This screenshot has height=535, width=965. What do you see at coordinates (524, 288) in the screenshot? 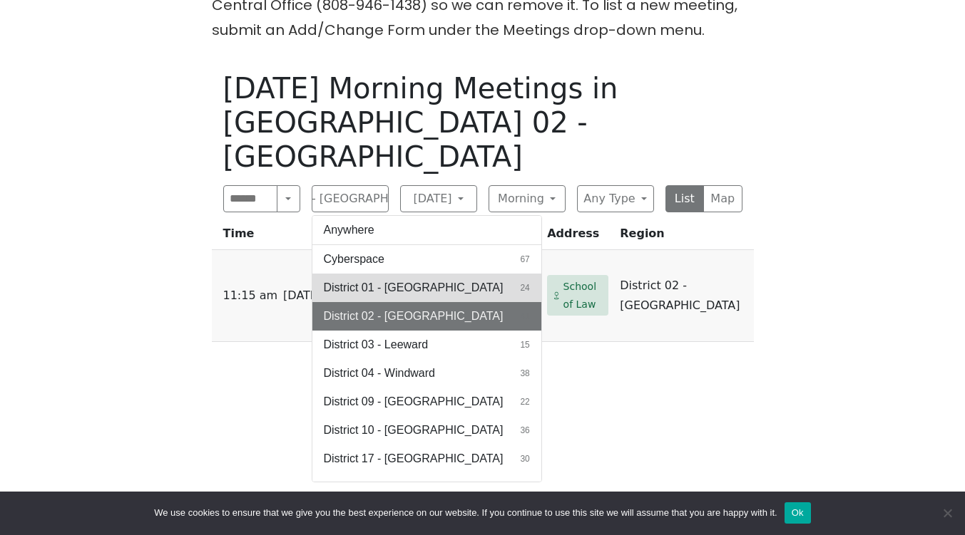
I see `span: 24 results` at bounding box center [524, 288].